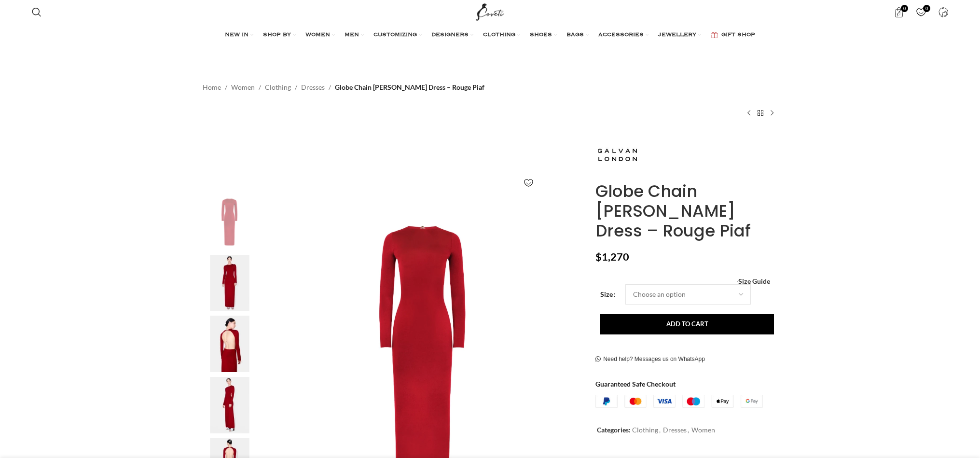  Describe the element at coordinates (490, 11) in the screenshot. I see `a: Site logo` at that location.